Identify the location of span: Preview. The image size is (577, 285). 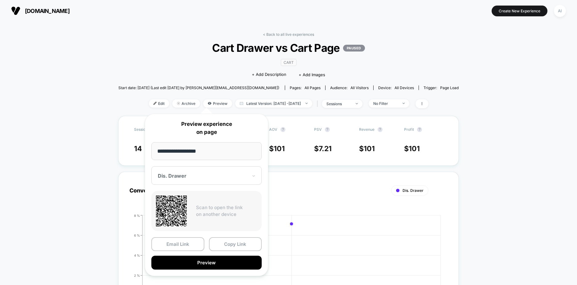
(218, 103).